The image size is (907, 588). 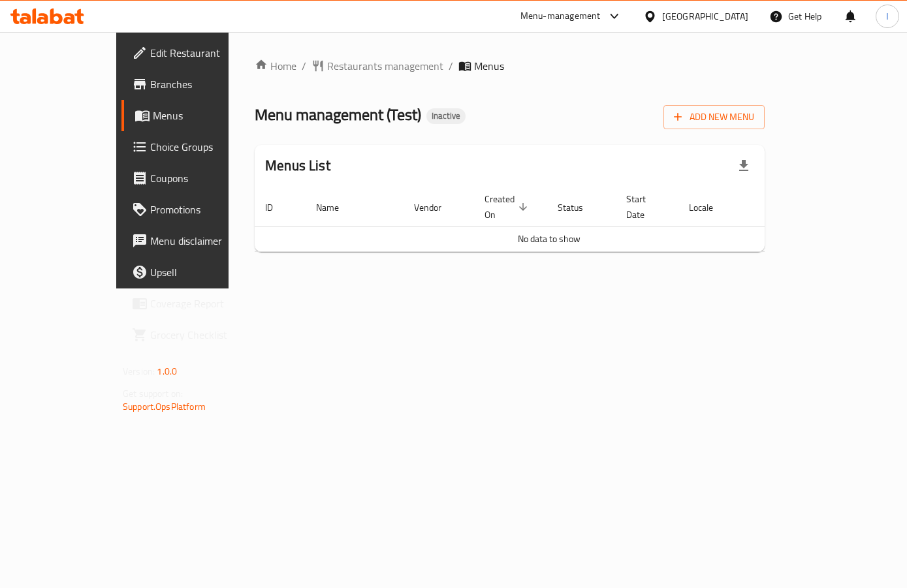 I want to click on span: Coverage Report, so click(x=204, y=303).